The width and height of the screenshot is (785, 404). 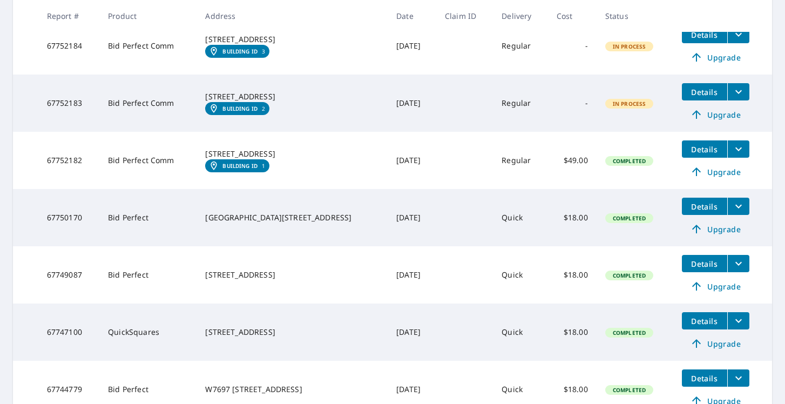 What do you see at coordinates (704, 206) in the screenshot?
I see `button: detailsBtn-67750170` at bounding box center [704, 206].